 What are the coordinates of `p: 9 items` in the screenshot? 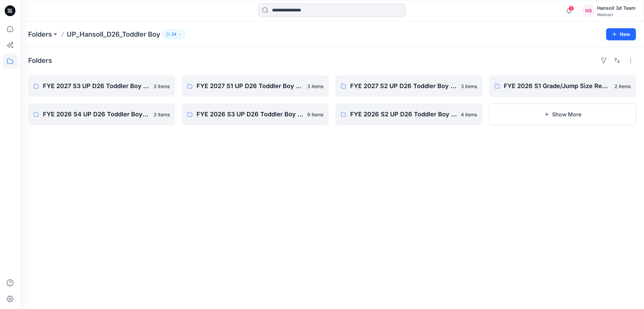 It's located at (315, 114).